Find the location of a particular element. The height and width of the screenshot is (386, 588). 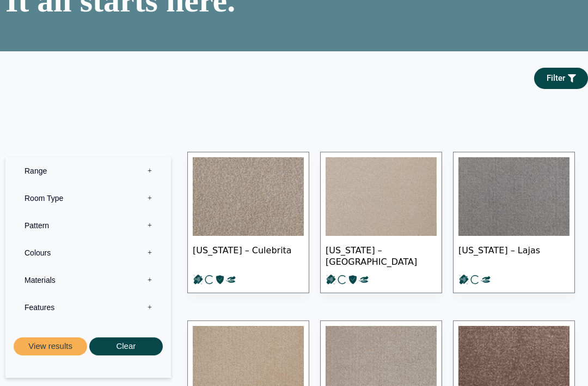

label: Features is located at coordinates (89, 307).